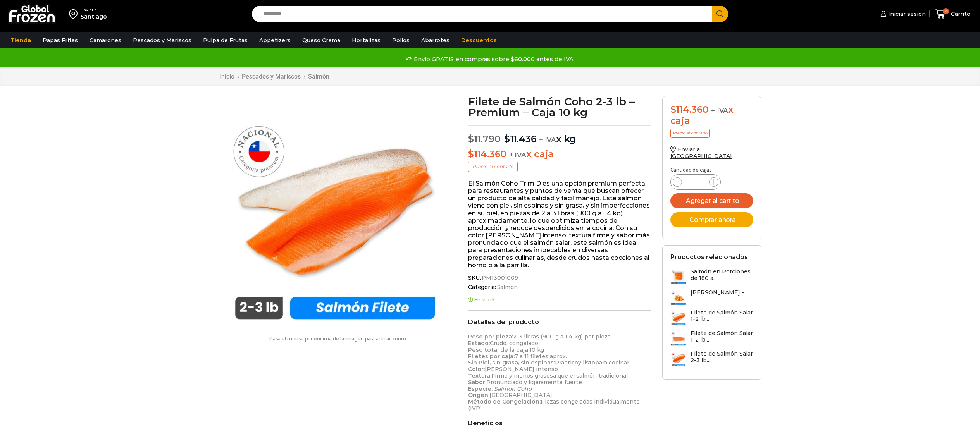  Describe the element at coordinates (712, 170) in the screenshot. I see `p: Cantidad de cajas` at that location.